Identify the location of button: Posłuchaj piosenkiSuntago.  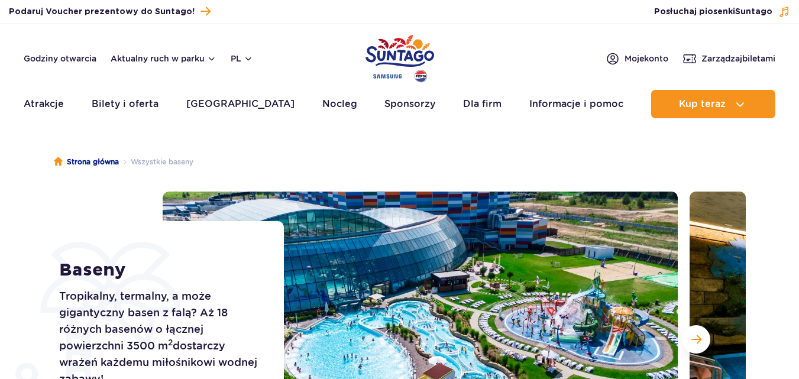
(722, 12).